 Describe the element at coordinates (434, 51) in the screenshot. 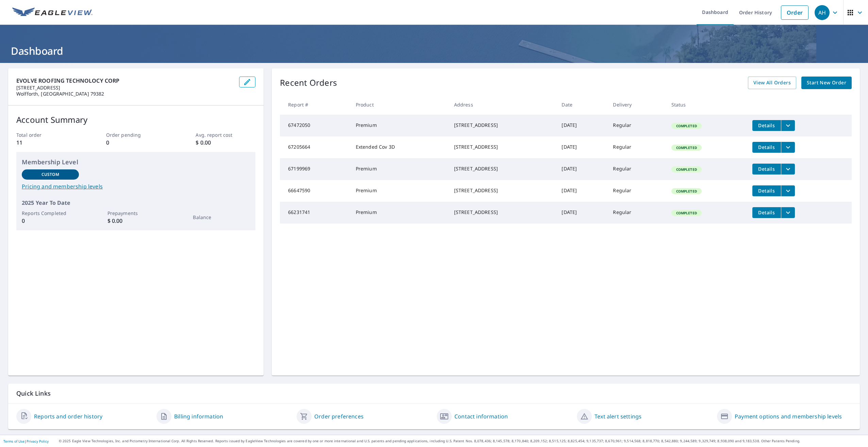

I see `h1: Dashboard` at that location.